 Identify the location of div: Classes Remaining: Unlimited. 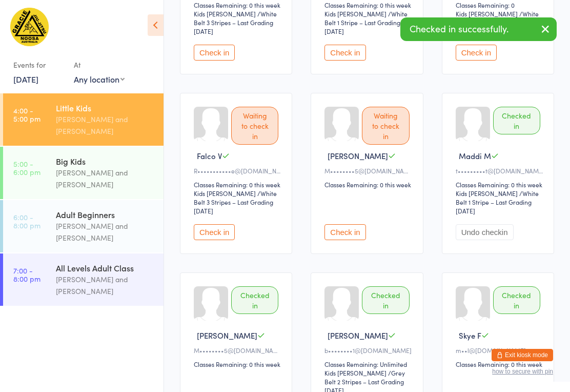
(368, 364).